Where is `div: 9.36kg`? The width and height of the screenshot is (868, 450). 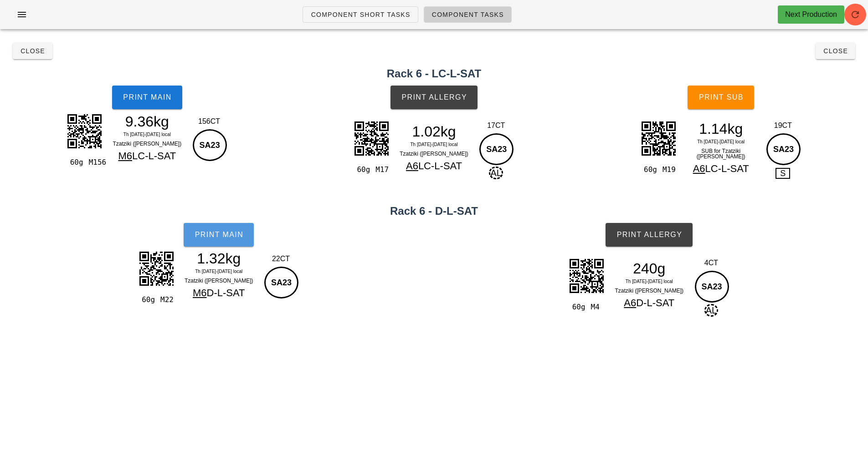
div: 9.36kg is located at coordinates (147, 122).